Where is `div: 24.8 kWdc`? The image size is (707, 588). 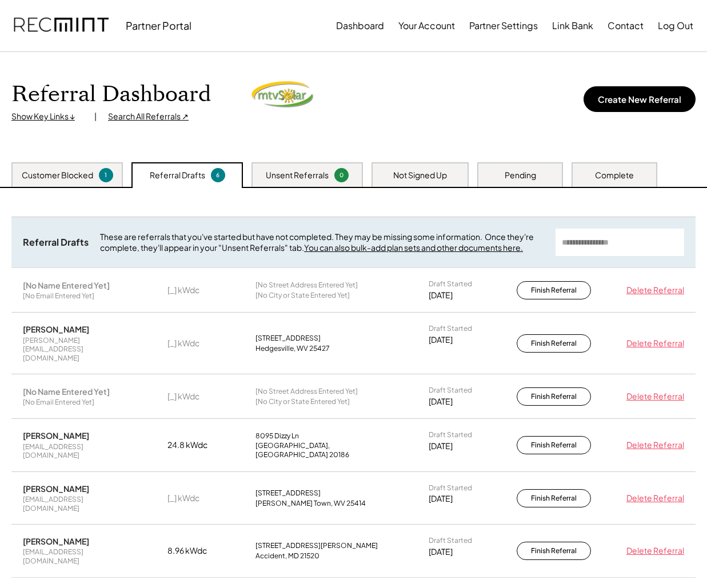
div: 24.8 kWdc is located at coordinates (196, 445).